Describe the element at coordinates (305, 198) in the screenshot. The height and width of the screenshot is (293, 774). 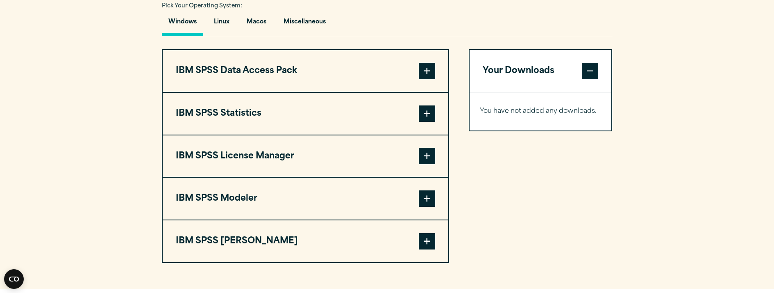
I see `button: IBM SPSS Modeler` at that location.